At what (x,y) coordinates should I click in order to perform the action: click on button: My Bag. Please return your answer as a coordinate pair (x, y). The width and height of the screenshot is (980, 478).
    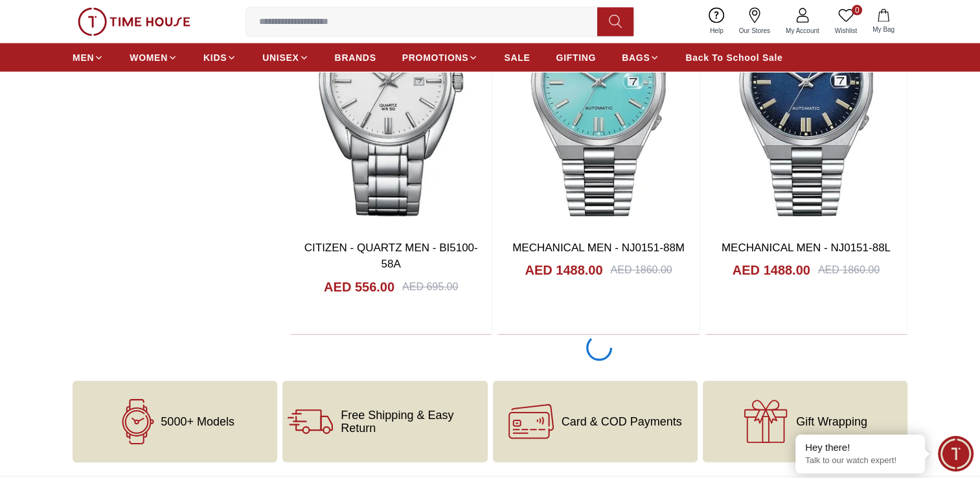
    Looking at the image, I should click on (883, 21).